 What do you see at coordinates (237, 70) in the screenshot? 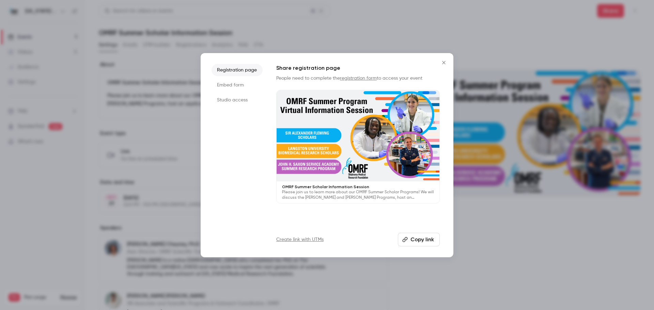
I see `li: Registration page` at bounding box center [237, 70].